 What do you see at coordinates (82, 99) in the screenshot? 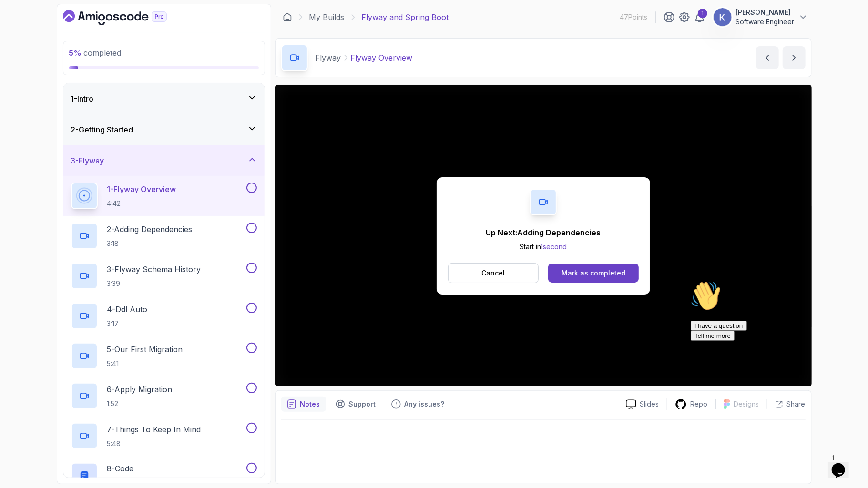
I see `h3: 1 - Intro` at bounding box center [82, 99].